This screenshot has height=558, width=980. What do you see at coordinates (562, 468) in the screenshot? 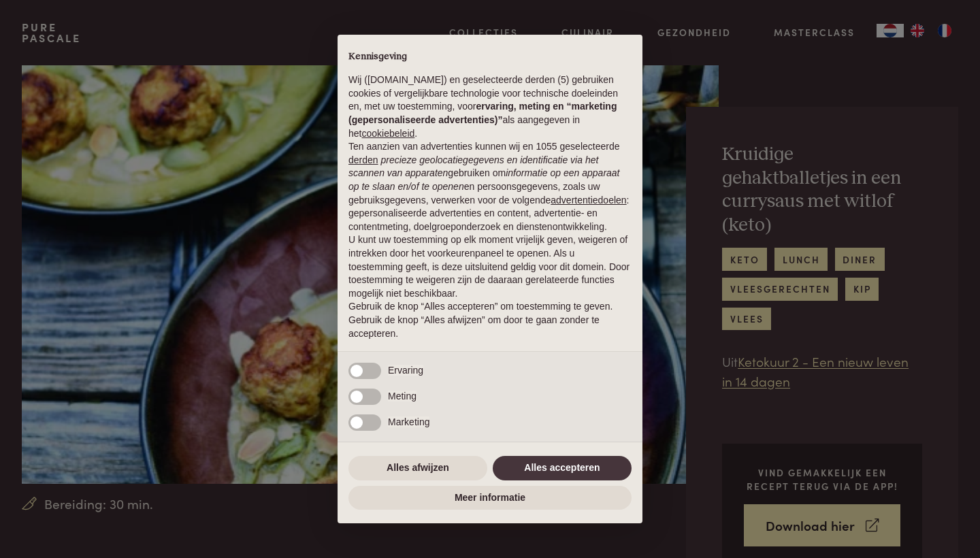
I see `button: Alles accepteren` at bounding box center [562, 468].